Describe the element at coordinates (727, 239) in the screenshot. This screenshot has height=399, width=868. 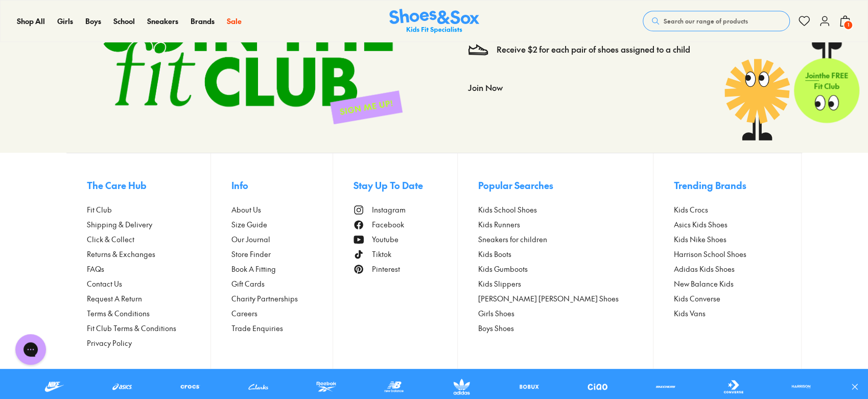
I see `a: Kids Nike Shoes` at that location.